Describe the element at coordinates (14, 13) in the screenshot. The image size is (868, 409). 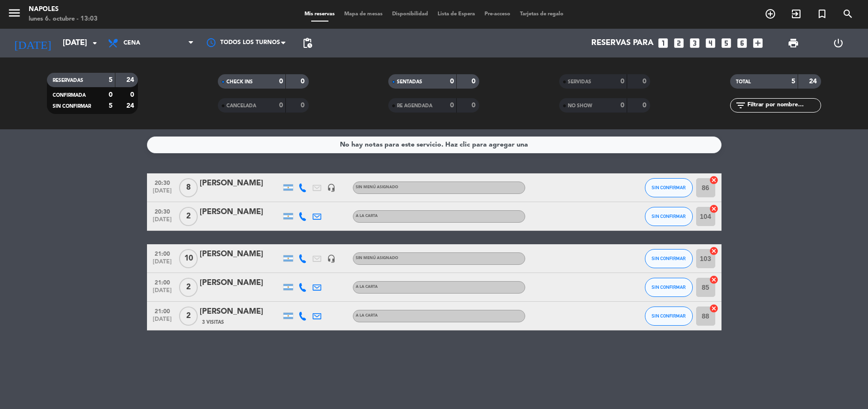
I see `i: menu` at that location.